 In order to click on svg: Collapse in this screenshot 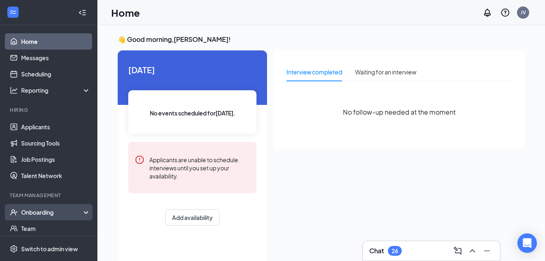, I will do `click(82, 13)`.